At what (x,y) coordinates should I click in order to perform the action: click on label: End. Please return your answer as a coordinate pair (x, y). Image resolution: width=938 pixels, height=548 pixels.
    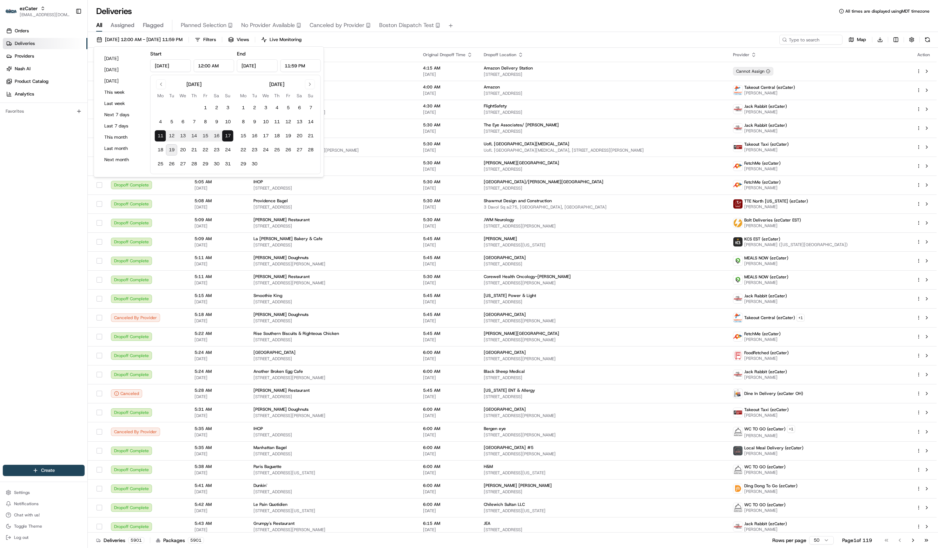
    Looking at the image, I should click on (241, 54).